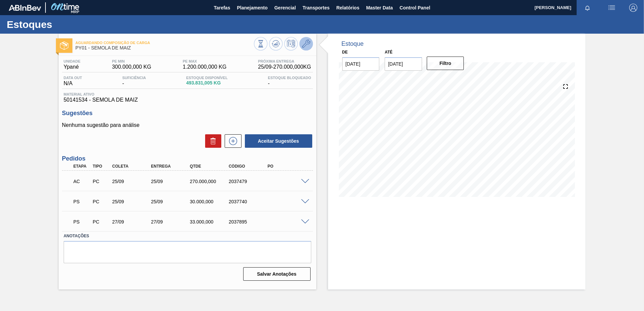  I want to click on span: Tarefas, so click(222, 8).